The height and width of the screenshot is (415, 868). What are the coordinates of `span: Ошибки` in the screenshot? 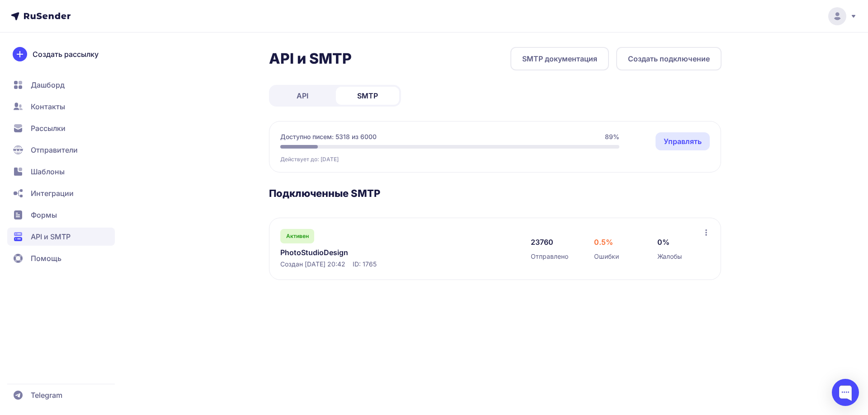 It's located at (606, 256).